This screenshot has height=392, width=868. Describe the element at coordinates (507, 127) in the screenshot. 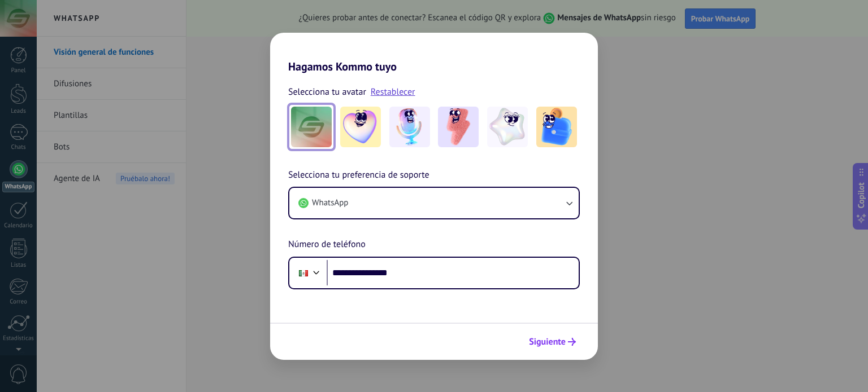

I see `img: -4.jpeg` at that location.